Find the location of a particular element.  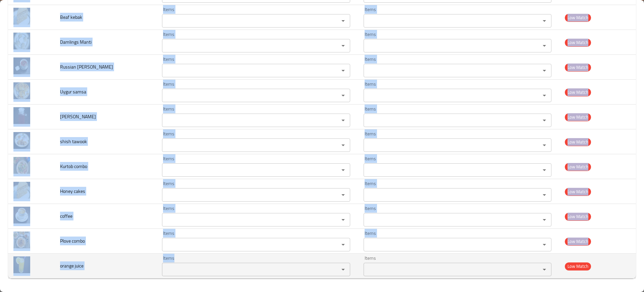

img: Plove combo is located at coordinates (22, 240).